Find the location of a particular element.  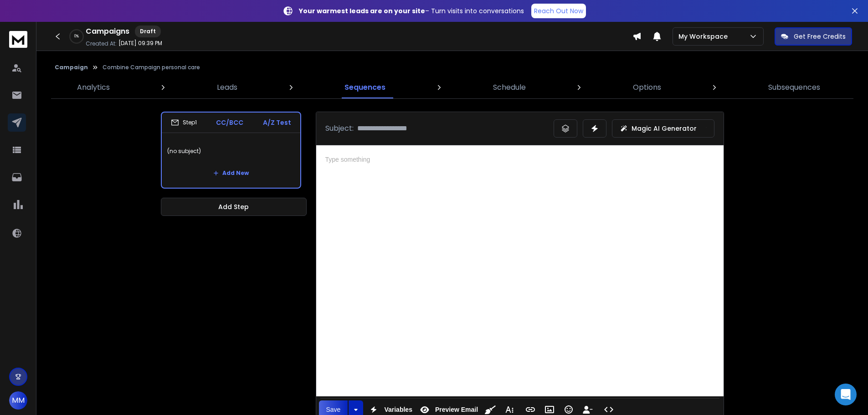

div: Step 1 is located at coordinates (184, 122).